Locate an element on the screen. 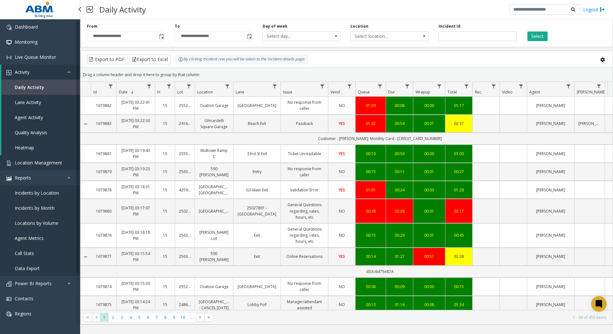 The width and height of the screenshot is (613, 334). a: Online Reservations is located at coordinates (304, 256).